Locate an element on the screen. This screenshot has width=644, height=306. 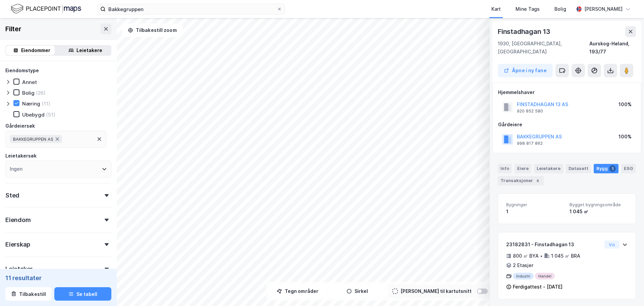
div: Leietakersøk is located at coordinates (21, 156).